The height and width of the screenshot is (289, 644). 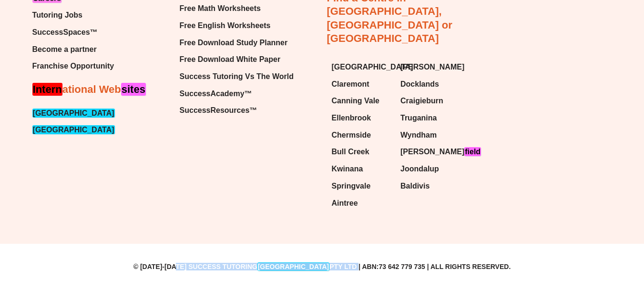 I want to click on span: SuccessAcademy™, so click(x=216, y=94).